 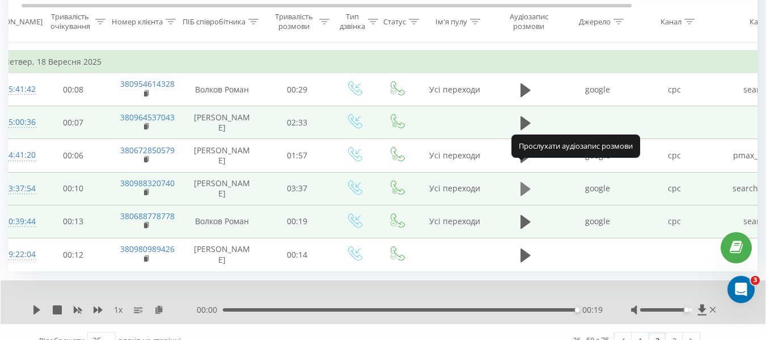 What do you see at coordinates (593, 310) in the screenshot?
I see `span: 00:19` at bounding box center [593, 310].